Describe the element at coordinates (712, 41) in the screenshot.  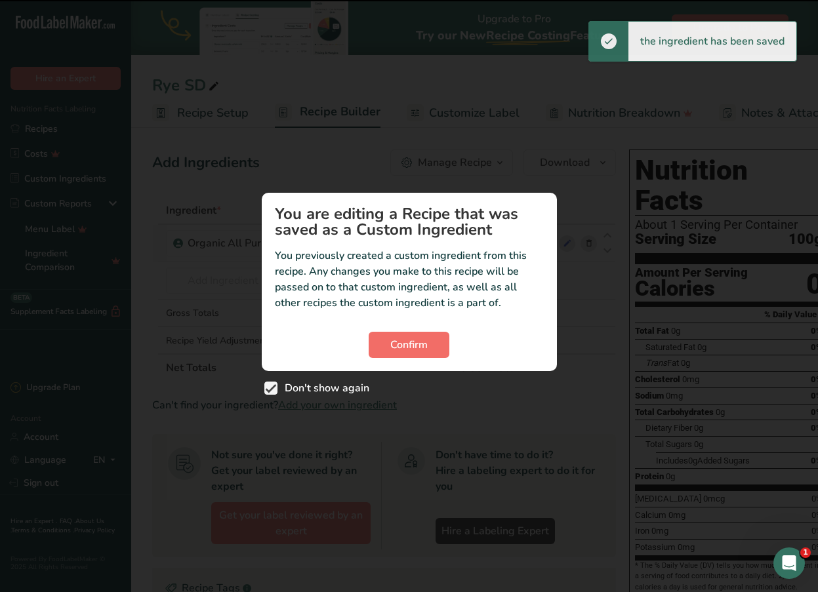
I see `div: the ingredient has been saved` at that location.